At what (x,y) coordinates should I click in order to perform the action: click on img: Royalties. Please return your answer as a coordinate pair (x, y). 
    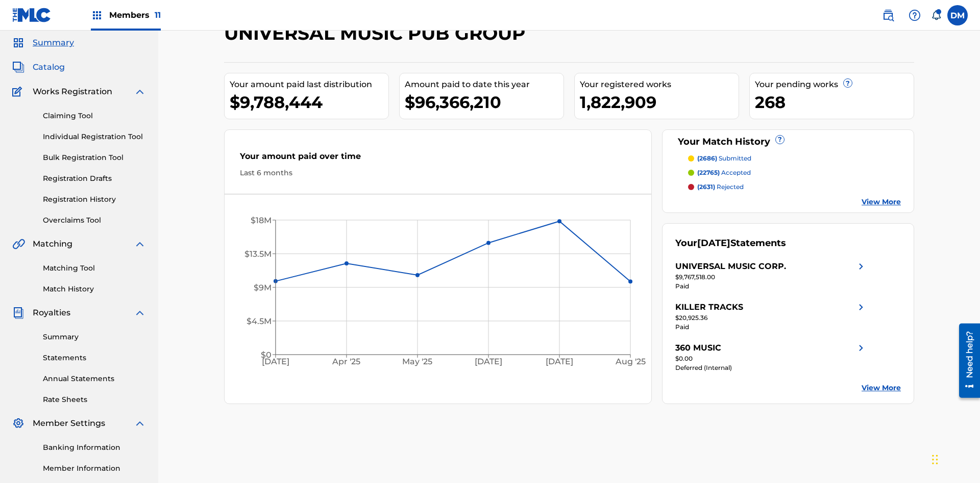
    Looking at the image, I should click on (18, 313).